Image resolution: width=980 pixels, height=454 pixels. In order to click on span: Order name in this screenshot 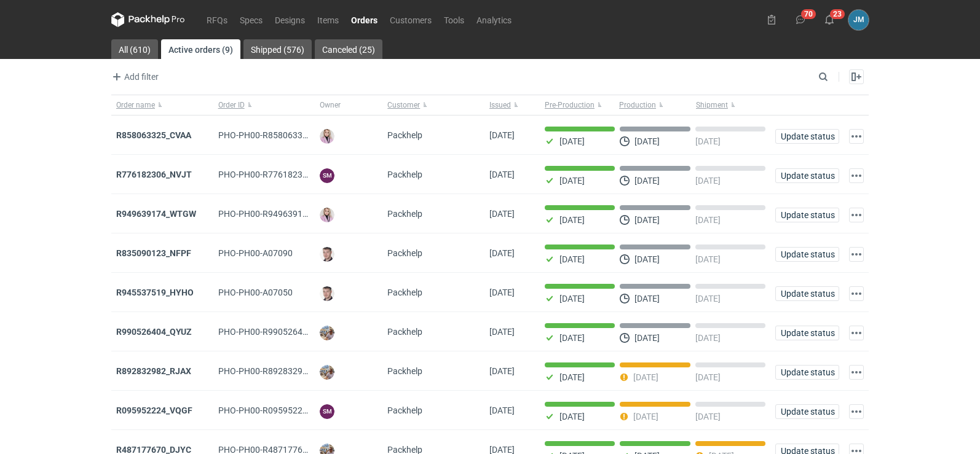, I will do `click(136, 105)`.